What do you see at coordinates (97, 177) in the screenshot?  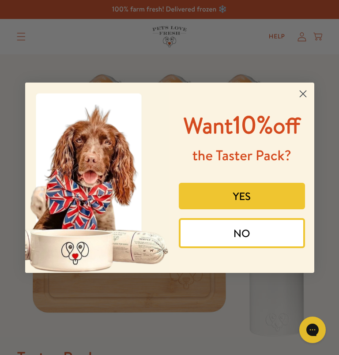 I see `img: 8afefe80-1ef6-417a-b86b-9520c2248d41.jpeg` at bounding box center [97, 177].